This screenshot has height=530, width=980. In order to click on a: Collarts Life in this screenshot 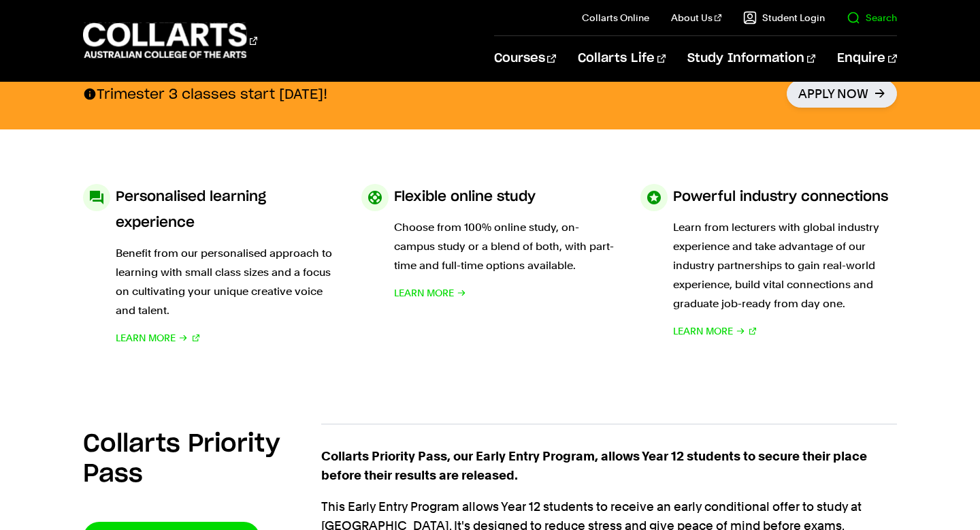, I will do `click(622, 58)`.